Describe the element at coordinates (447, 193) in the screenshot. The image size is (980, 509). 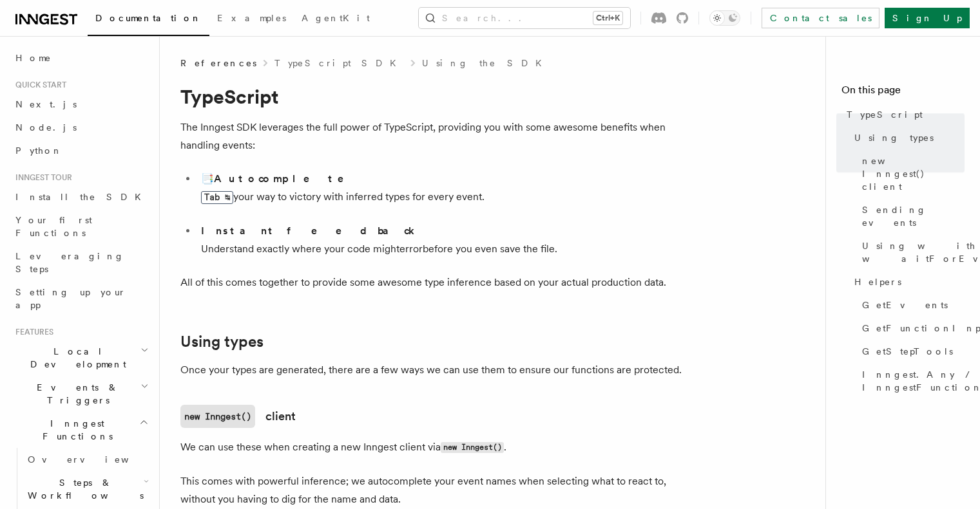
I see `li: 📑 your way to victory with inferred types for every event.` at that location.